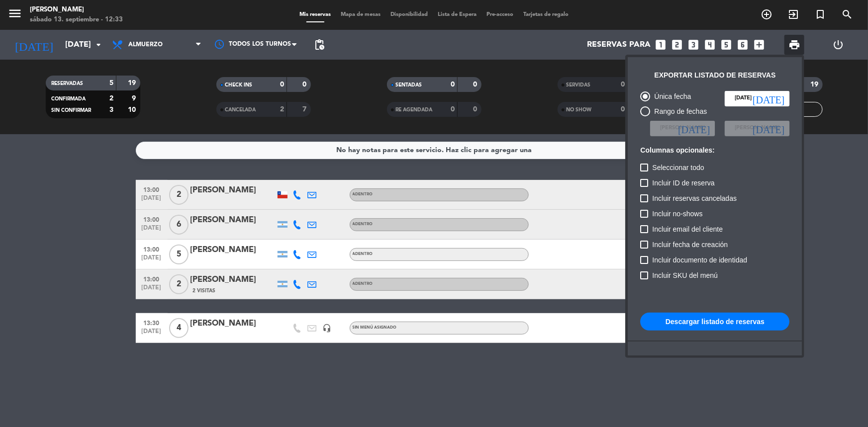 The image size is (868, 427). What do you see at coordinates (683, 183) in the screenshot?
I see `span: Incluir ID de reserva` at bounding box center [683, 183].